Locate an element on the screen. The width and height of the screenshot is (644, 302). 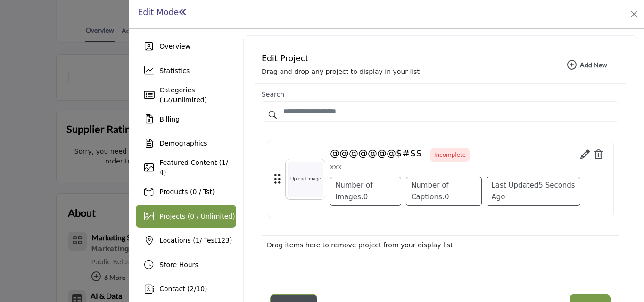
span: Overview is located at coordinates (175, 46).